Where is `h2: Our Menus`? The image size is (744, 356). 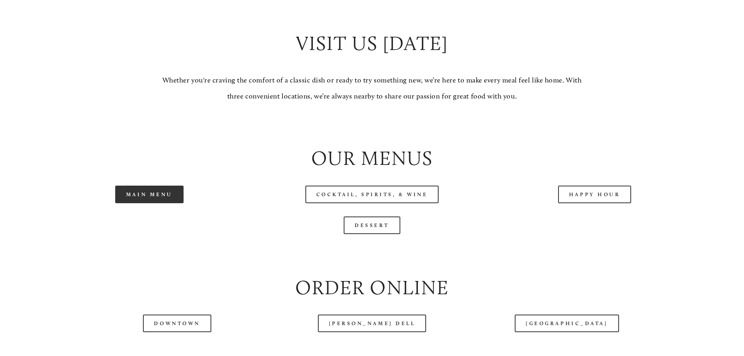 h2: Our Menus is located at coordinates (372, 158).